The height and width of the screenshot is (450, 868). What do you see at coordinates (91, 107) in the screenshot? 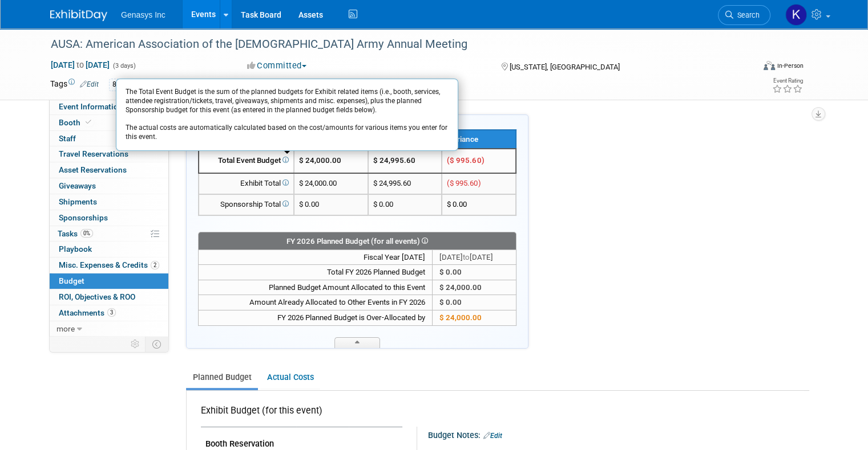
I see `span: Event Information` at bounding box center [91, 107].